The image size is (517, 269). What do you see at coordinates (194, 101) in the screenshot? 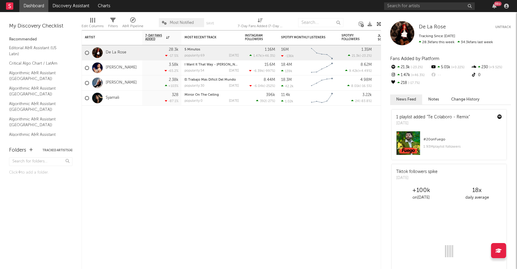
I see `div: popularity: 0` at bounding box center [194, 101].